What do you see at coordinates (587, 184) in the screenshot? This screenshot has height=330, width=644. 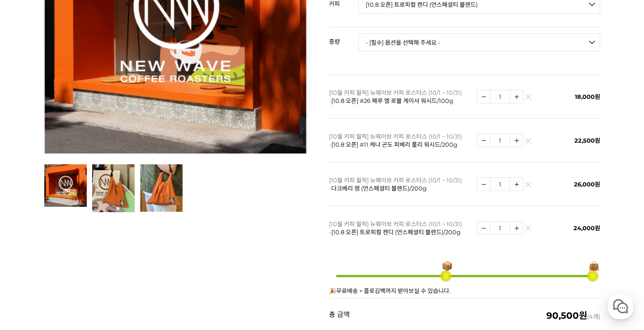 I see `span: 26,000원` at bounding box center [587, 184].